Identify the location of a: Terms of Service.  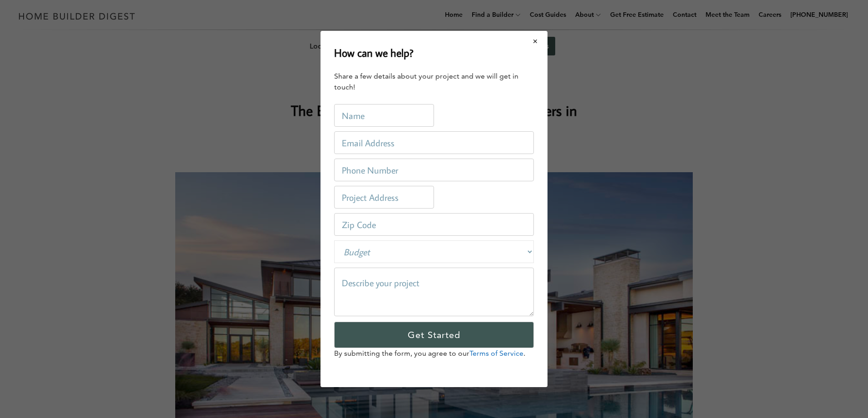
(496, 353).